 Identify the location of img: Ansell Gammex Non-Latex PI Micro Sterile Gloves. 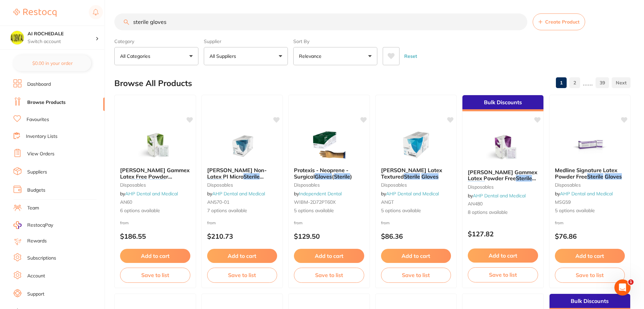
(242, 145).